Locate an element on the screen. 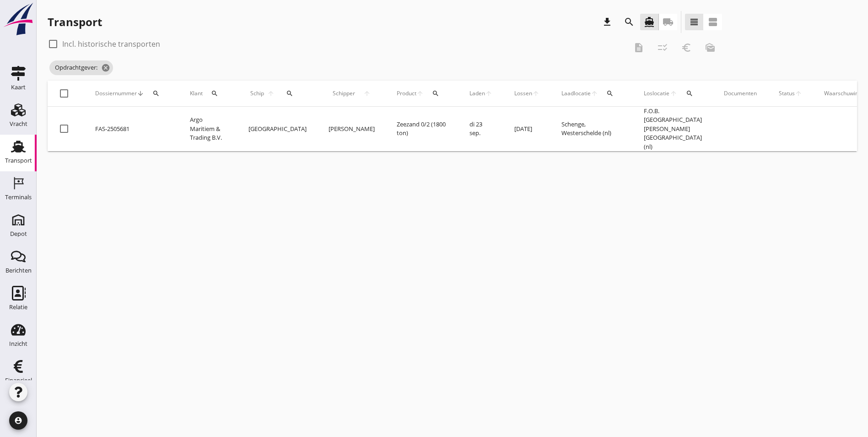 The height and width of the screenshot is (437, 868). span: Lossen is located at coordinates (523, 93).